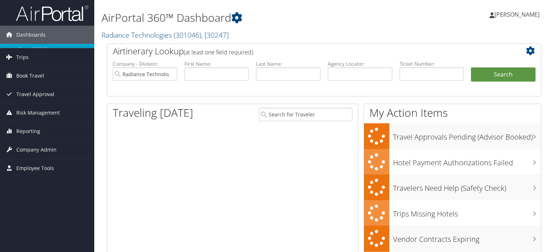  I want to click on h1: AirPortal 360™ Dashboard, so click(250, 18).